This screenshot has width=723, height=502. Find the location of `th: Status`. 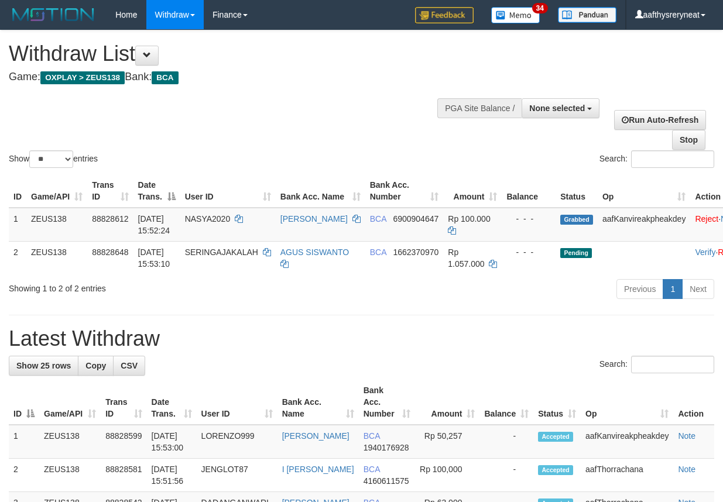

th: Status is located at coordinates (576, 191).